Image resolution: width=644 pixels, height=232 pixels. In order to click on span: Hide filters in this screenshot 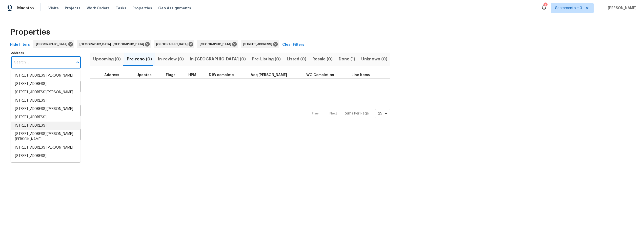, I will do `click(20, 45)`.